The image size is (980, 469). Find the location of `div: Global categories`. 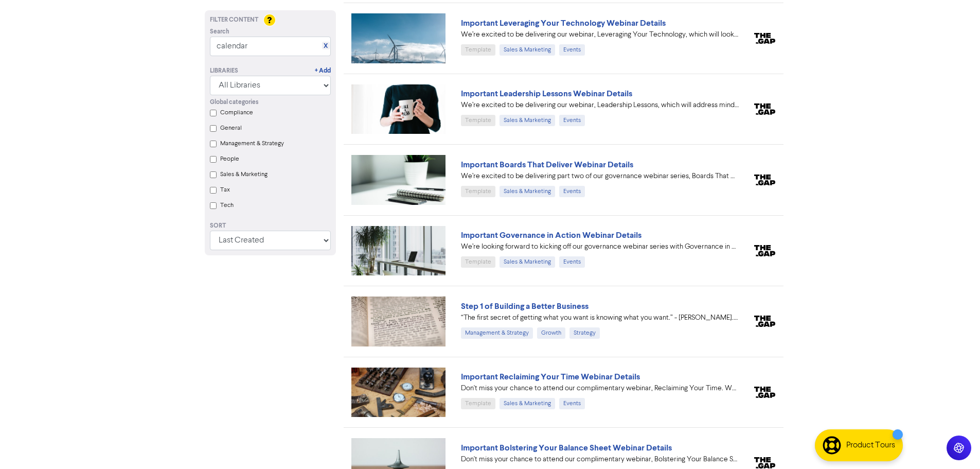

div: Global categories is located at coordinates (270, 102).